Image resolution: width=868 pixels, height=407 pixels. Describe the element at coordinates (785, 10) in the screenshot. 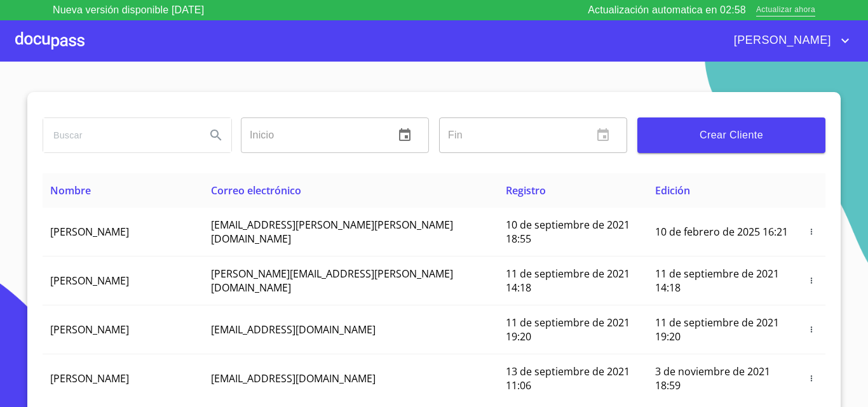

I see `span: Actualizar ahora` at that location.